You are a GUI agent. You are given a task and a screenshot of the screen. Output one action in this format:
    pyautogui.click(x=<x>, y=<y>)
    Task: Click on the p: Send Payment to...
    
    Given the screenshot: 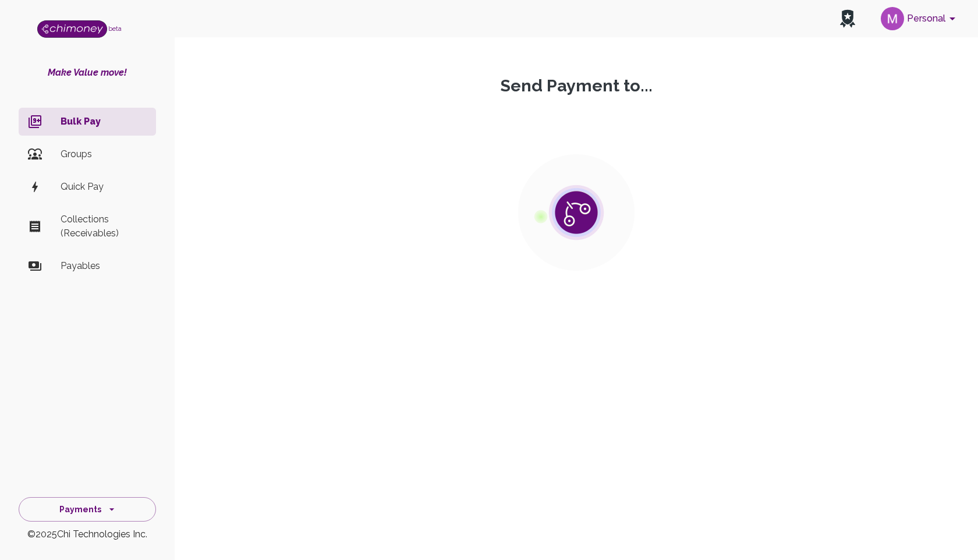 What is the action you would take?
    pyautogui.click(x=576, y=86)
    